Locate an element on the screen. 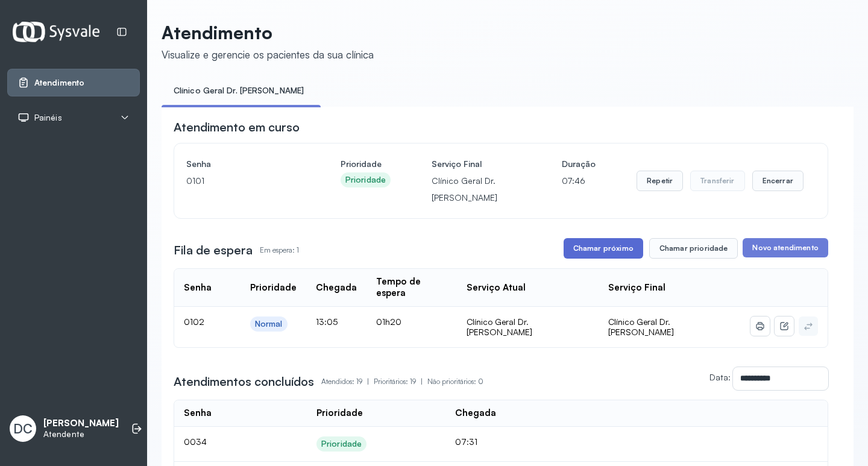 The height and width of the screenshot is (466, 868). h3: Atendimento em curso is located at coordinates (237, 127).